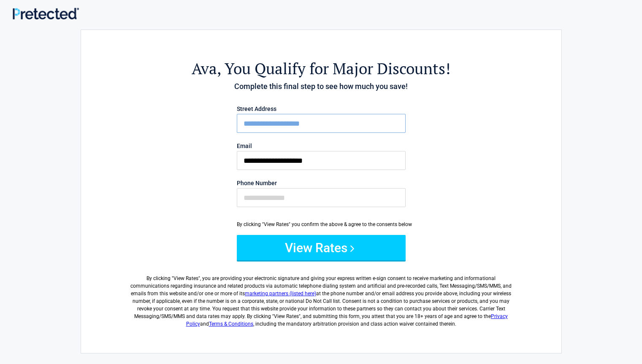  I want to click on label: Phone Number, so click(321, 183).